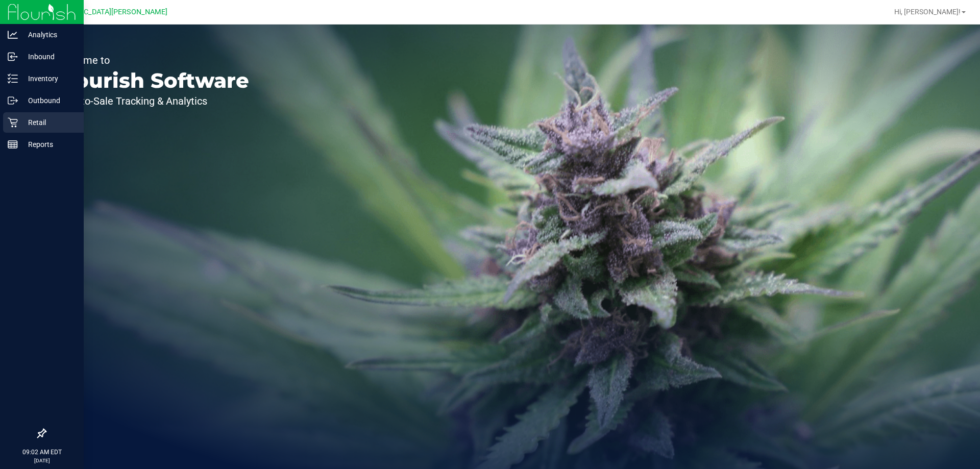 Image resolution: width=980 pixels, height=469 pixels. Describe the element at coordinates (13, 79) in the screenshot. I see `inline-svg: Inventory` at that location.